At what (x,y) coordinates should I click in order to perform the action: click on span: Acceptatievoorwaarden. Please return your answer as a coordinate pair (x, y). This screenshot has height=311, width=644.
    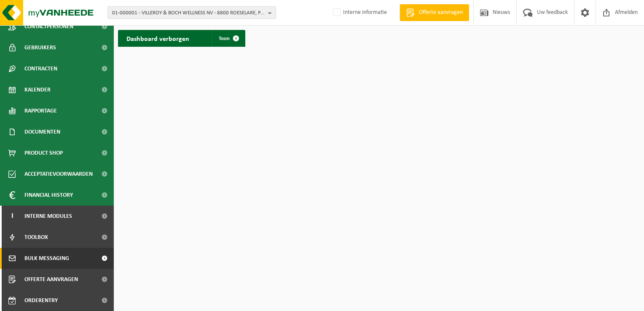
    Looking at the image, I should click on (59, 174).